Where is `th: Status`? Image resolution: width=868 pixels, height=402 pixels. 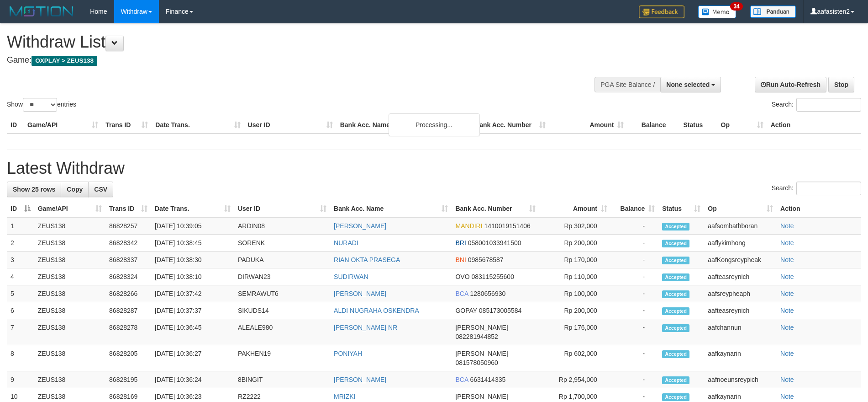 th: Status is located at coordinates (698, 125).